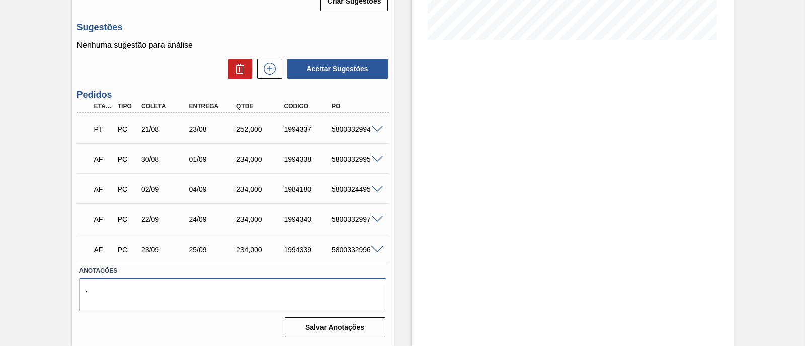 The width and height of the screenshot is (805, 346). I want to click on div: Excluir Sugestões, so click(237, 69).